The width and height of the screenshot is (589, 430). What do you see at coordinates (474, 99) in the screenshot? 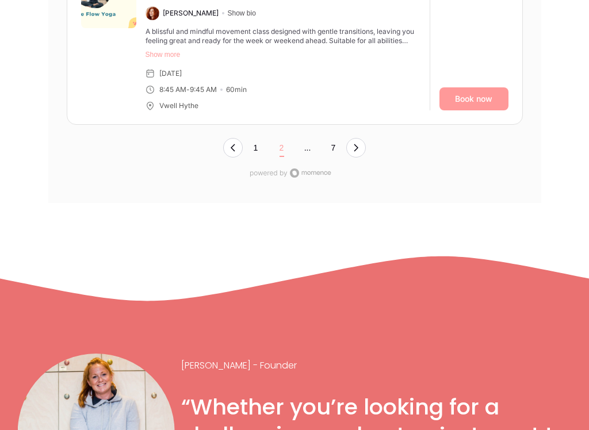
I see `a: Book now` at bounding box center [474, 99].